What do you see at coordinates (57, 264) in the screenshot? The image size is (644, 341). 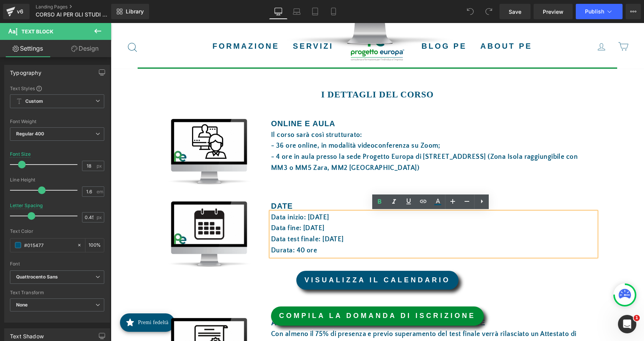 I see `div: Font` at bounding box center [57, 264].